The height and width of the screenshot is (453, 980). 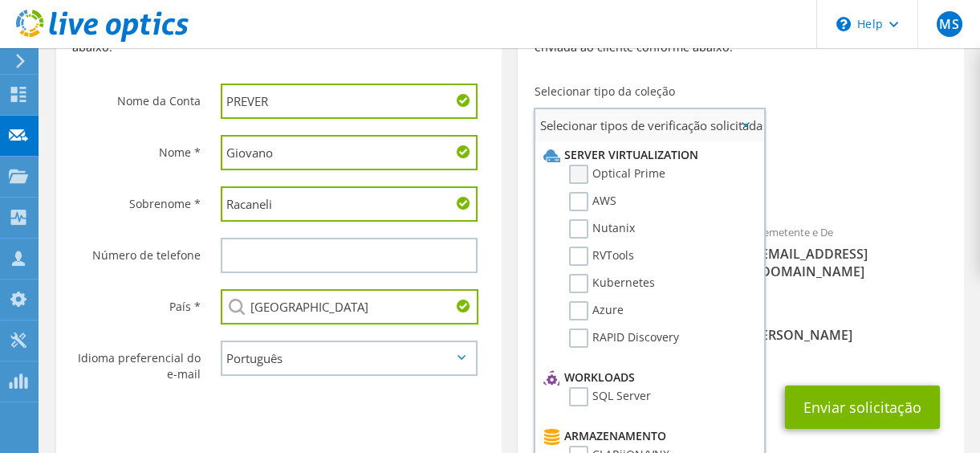 What do you see at coordinates (602, 229) in the screenshot?
I see `label: Nutanix` at bounding box center [602, 229].